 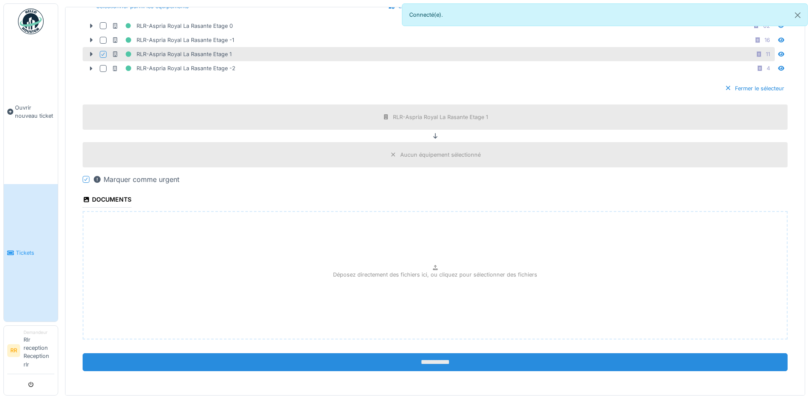 What do you see at coordinates (172, 26) in the screenshot?
I see `div: RLR-Aspria Royal La Rasante Etage 0` at bounding box center [172, 26].